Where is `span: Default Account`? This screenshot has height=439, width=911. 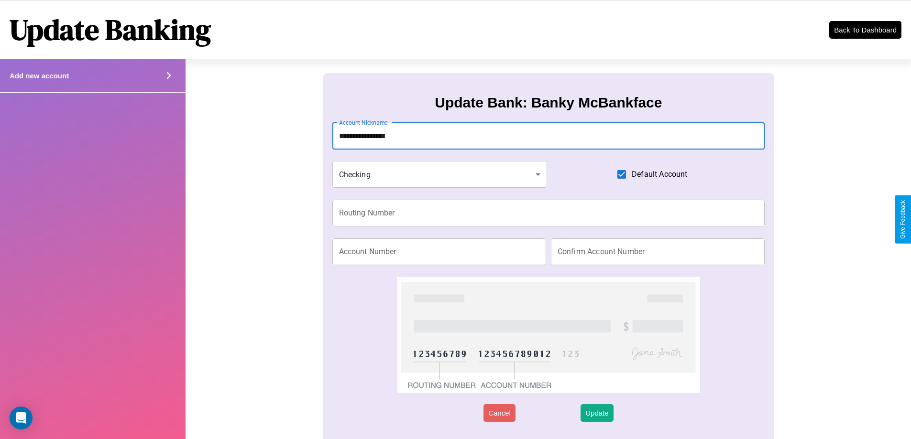
span: Default Account is located at coordinates (659, 174).